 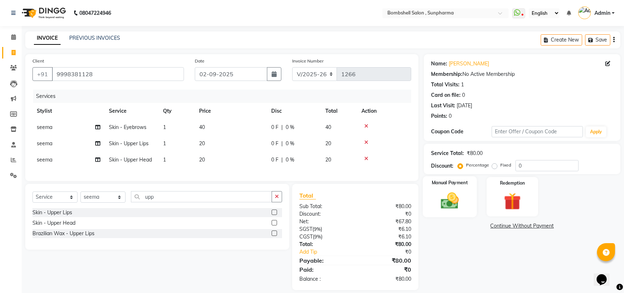 I want to click on label: Redemption, so click(x=512, y=183).